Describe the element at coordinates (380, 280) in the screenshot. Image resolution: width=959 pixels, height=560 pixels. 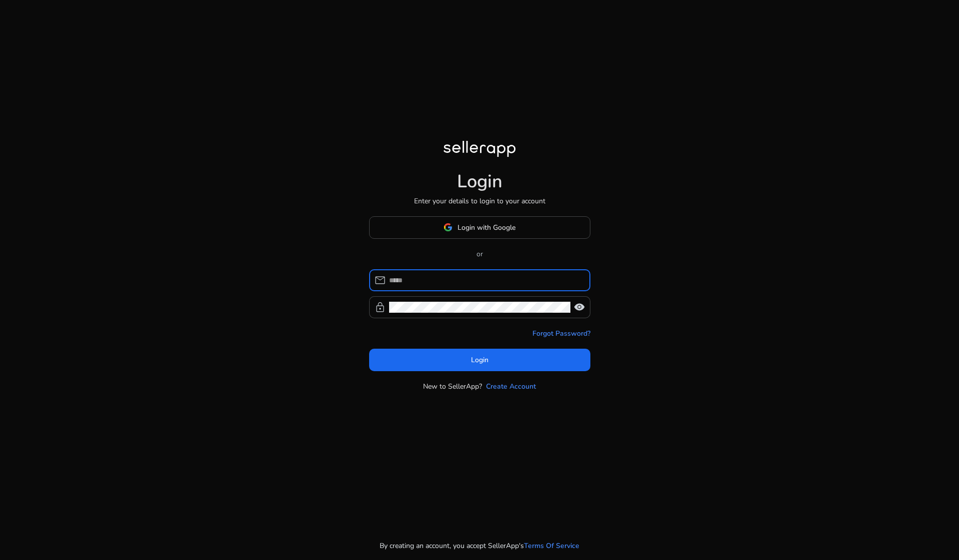
I see `span: mail` at that location.